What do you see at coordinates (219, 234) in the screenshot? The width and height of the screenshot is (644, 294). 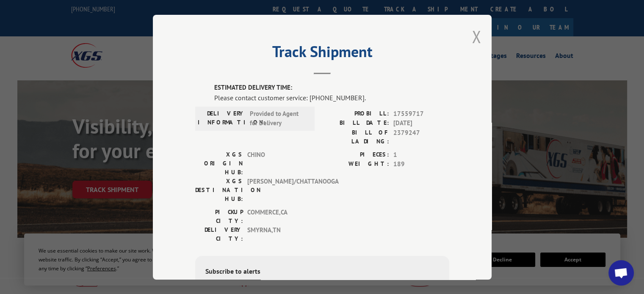 I see `label: DELIVERY CITY:` at bounding box center [219, 234].